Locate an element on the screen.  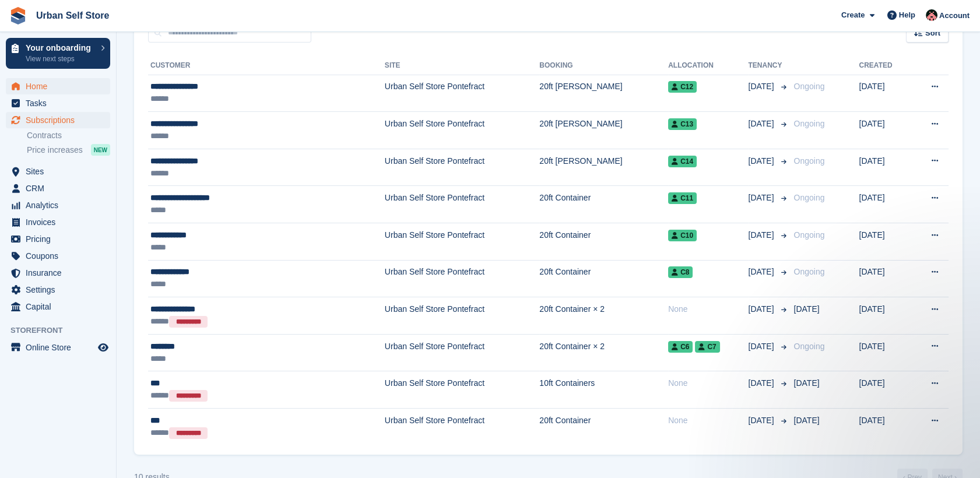
span: Storefront is located at coordinates (63, 330).